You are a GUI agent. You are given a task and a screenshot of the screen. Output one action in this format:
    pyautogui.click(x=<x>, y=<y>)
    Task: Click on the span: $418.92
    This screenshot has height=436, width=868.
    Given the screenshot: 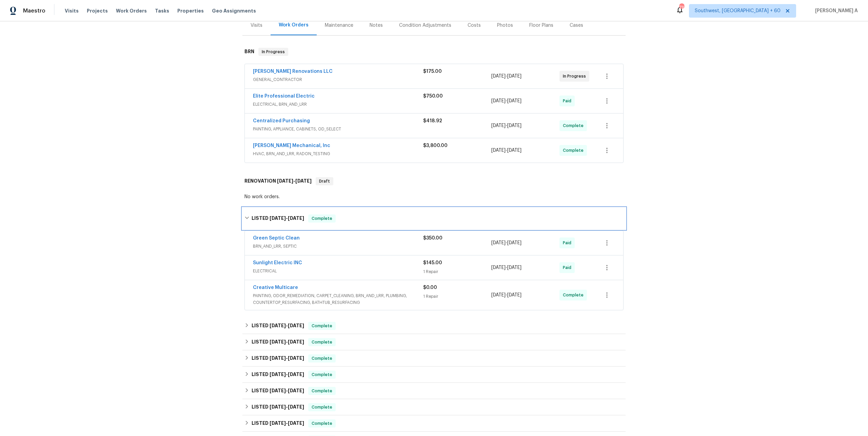 What is the action you would take?
    pyautogui.click(x=433, y=121)
    